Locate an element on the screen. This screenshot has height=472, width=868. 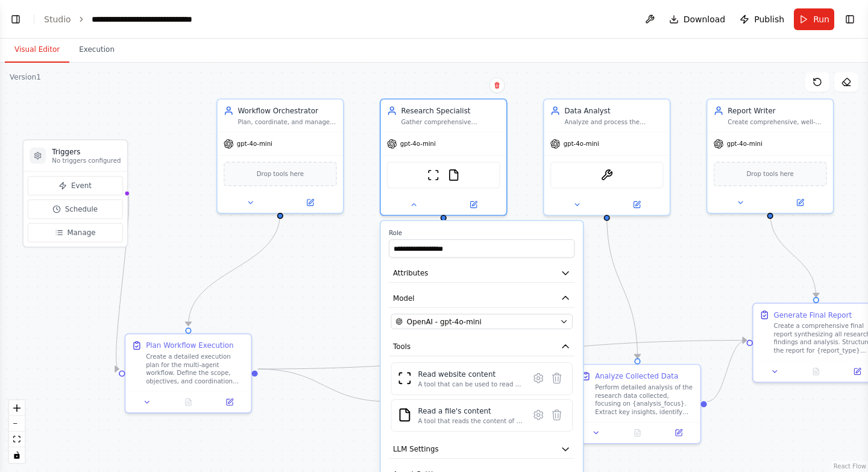
div: A tool that can be used to read a website content. is located at coordinates (470, 385).